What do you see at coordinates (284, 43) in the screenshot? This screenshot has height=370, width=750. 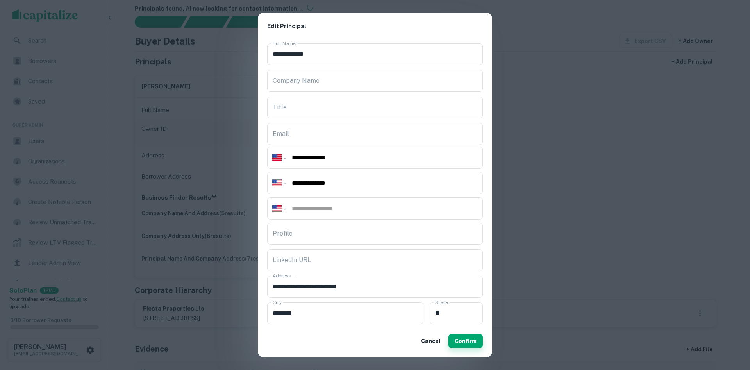 I see `label: Full Name` at bounding box center [284, 43].